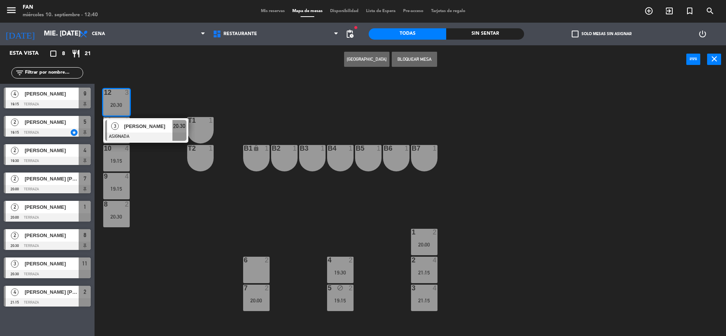 This screenshot has height=336, width=726. What do you see at coordinates (104, 93) in the screenshot?
I see `div: 12` at bounding box center [104, 93].